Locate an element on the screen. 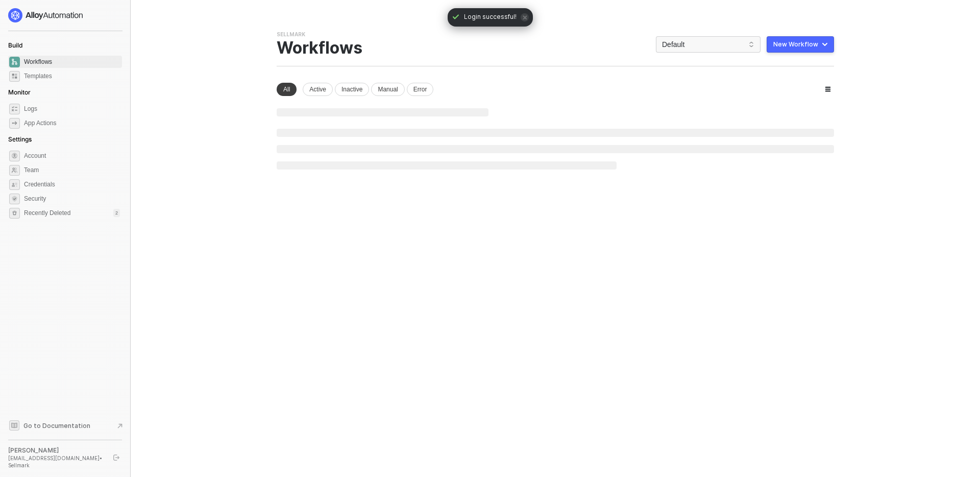 The image size is (980, 477). span: Settings is located at coordinates (20, 139).